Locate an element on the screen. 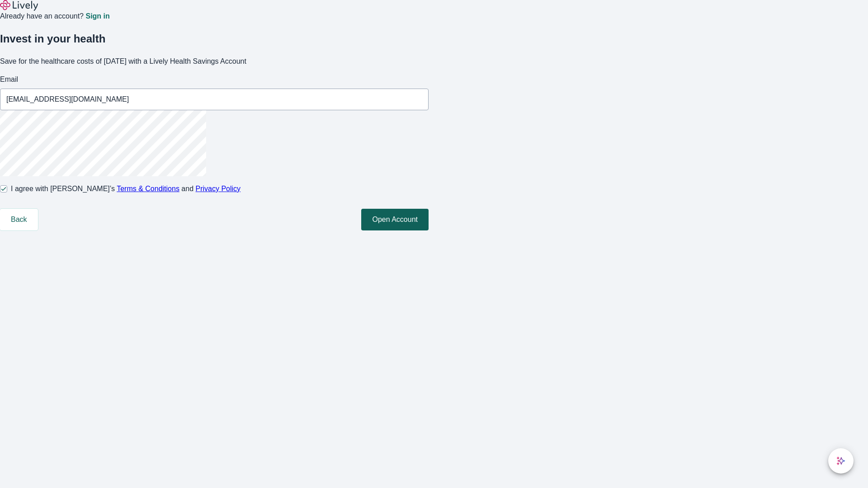  button: chat is located at coordinates (841, 461).